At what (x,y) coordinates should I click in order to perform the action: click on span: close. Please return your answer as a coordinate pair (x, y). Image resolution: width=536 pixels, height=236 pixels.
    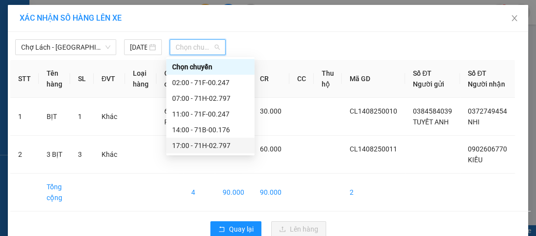
    Looking at the image, I should click on (515, 18).